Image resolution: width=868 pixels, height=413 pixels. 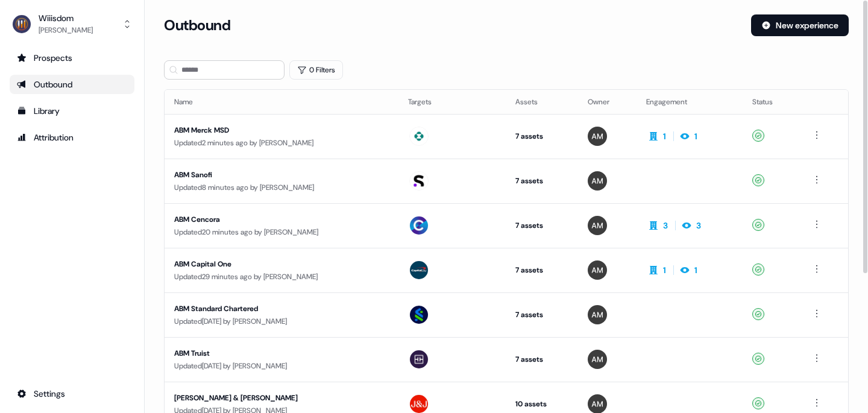 I want to click on th: Status, so click(x=772, y=102).